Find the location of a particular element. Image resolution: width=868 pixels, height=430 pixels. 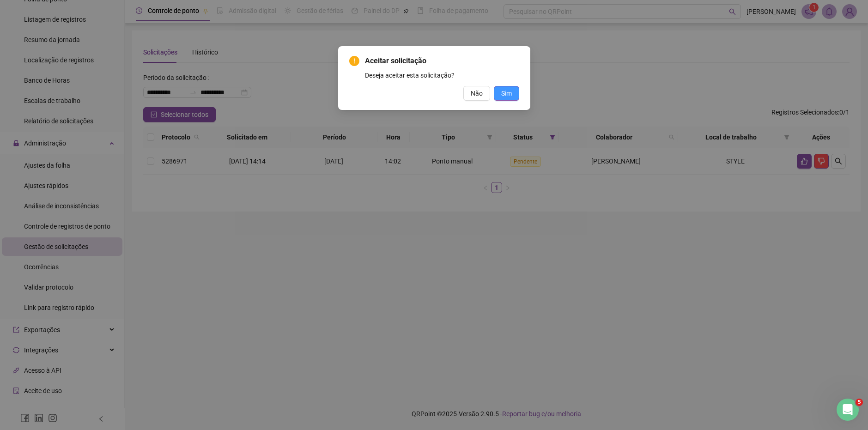

button: Não is located at coordinates (476, 93).